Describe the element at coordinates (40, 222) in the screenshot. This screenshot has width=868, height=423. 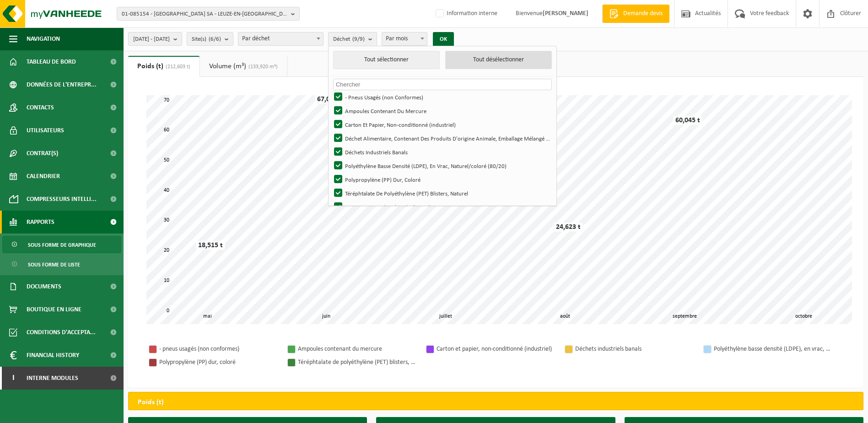
I see `span: Rapports` at that location.